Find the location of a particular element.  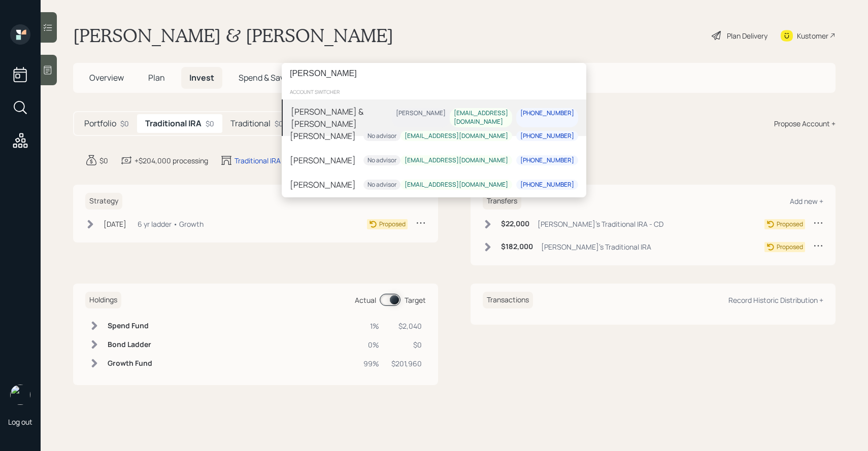

input: Type a command or search… is located at coordinates (434, 74).